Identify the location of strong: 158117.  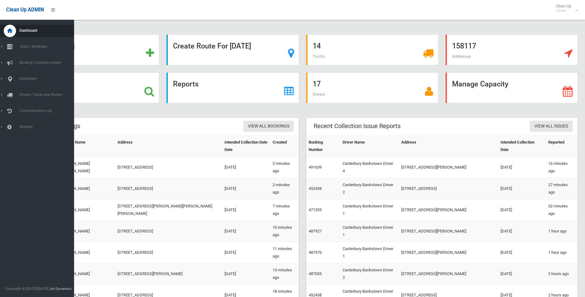
(464, 46).